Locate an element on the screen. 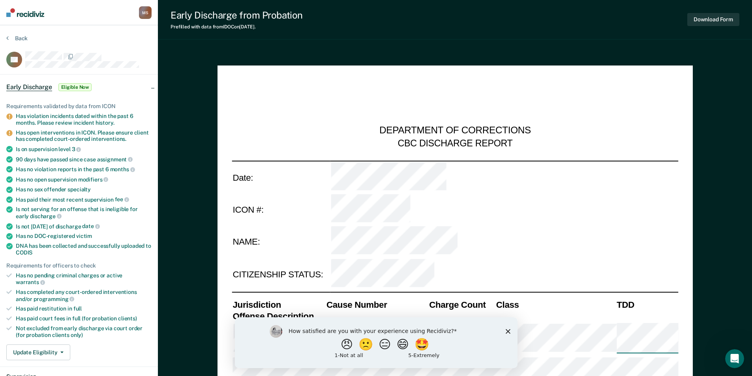 This screenshot has width=752, height=376. span: assignment is located at coordinates (115, 160).